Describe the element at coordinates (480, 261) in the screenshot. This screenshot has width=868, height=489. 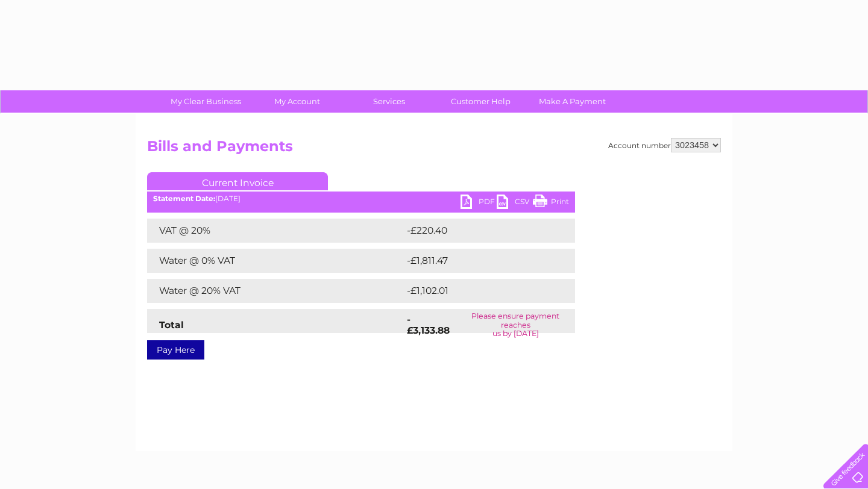
I see `td: -£1,811.47` at that location.